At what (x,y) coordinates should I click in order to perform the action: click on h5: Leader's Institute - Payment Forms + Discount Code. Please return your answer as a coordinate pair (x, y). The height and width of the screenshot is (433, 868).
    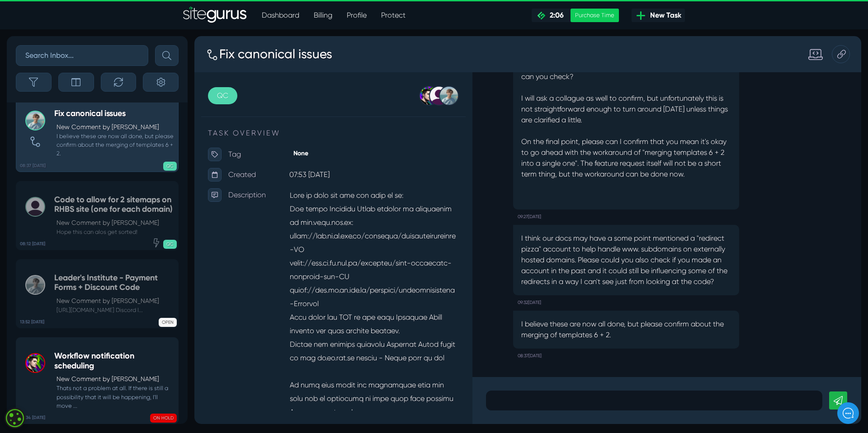
    Looking at the image, I should click on (114, 283).